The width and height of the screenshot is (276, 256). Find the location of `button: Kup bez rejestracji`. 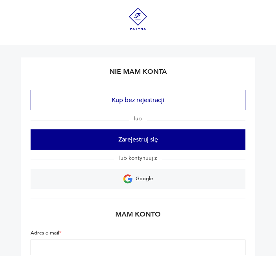

button: Kup bez rejestracji is located at coordinates (137, 100).